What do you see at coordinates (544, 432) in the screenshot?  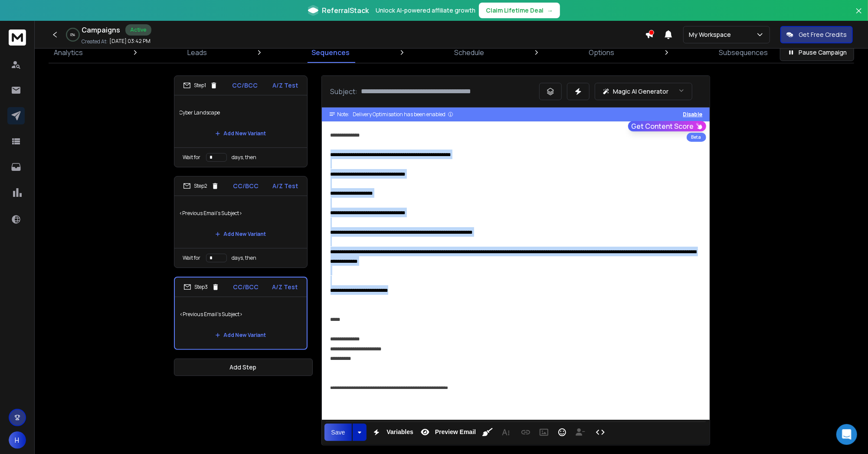 I see `button: Insert Image (⌘P)` at bounding box center [544, 432].